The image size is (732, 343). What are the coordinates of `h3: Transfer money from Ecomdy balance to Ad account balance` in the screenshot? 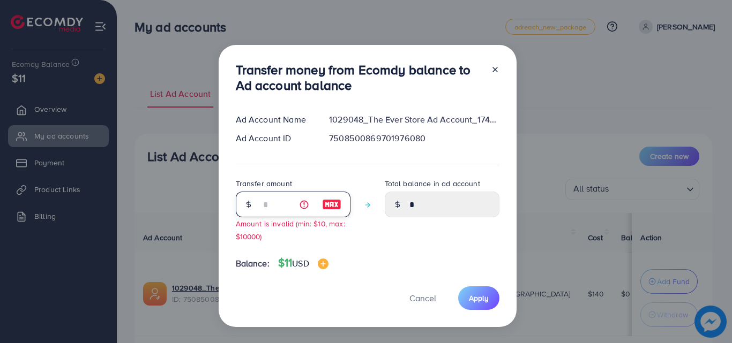 It's located at (359, 78).